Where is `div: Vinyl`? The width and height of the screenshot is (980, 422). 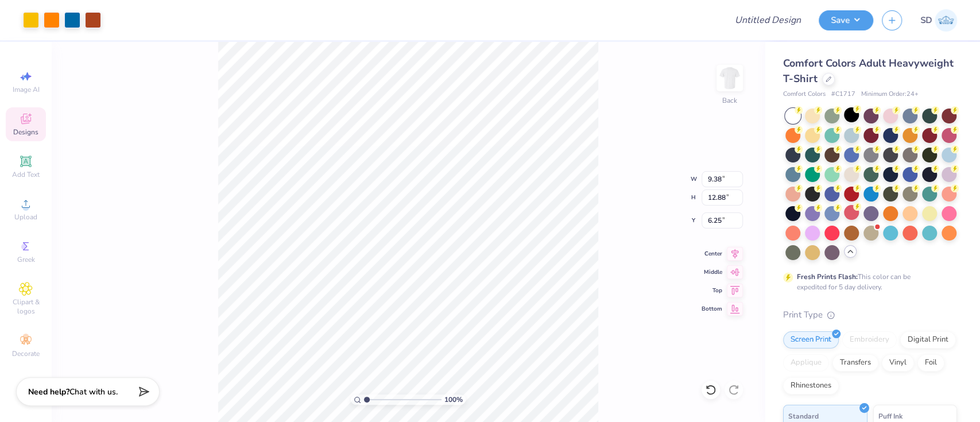
div: Vinyl is located at coordinates (898, 362).